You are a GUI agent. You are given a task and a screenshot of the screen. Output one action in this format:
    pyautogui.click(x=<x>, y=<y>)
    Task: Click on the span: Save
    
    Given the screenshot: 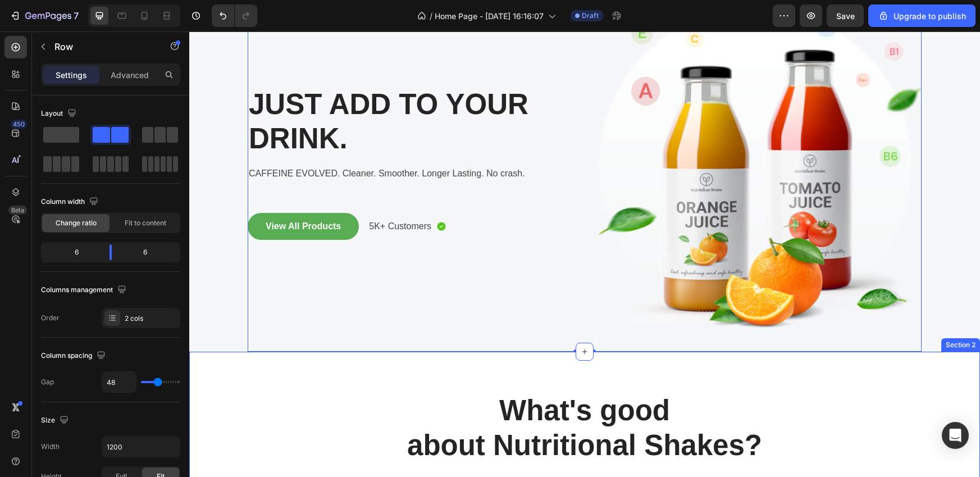 What is the action you would take?
    pyautogui.click(x=845, y=16)
    